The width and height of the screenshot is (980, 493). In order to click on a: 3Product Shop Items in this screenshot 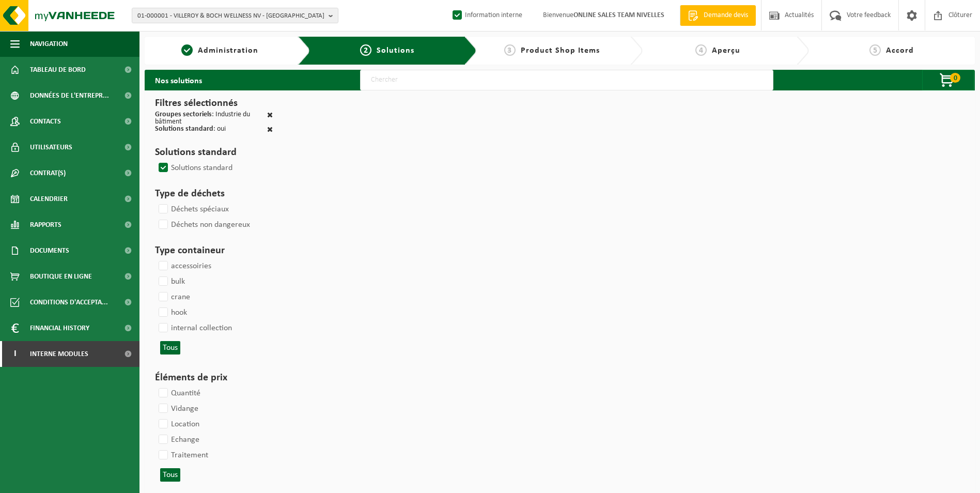, I will do `click(552, 51)`.